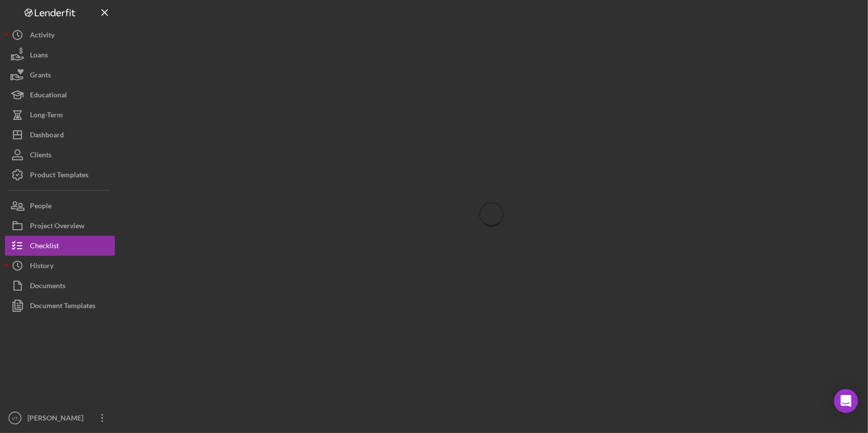 The height and width of the screenshot is (433, 868). What do you see at coordinates (60, 266) in the screenshot?
I see `a: History` at bounding box center [60, 266].